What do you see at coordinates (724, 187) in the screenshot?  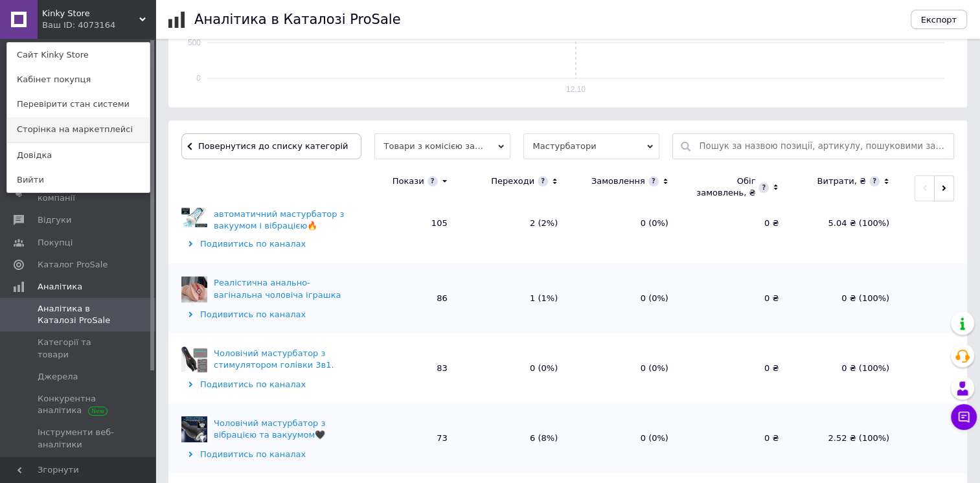 I see `div: Обіг замовлень, ₴` at bounding box center [724, 187].